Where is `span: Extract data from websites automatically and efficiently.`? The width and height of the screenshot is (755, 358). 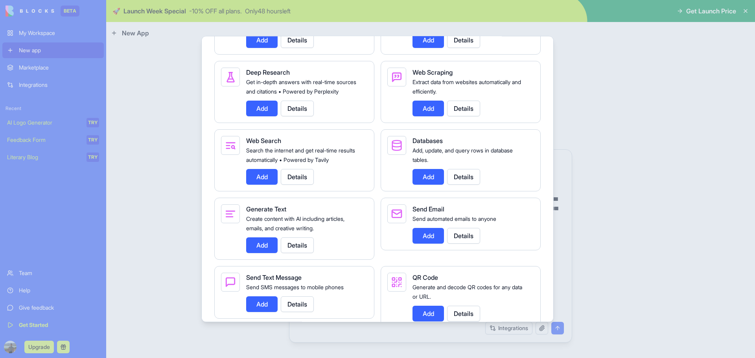
span: Extract data from websites automatically and efficiently. is located at coordinates (467, 86).